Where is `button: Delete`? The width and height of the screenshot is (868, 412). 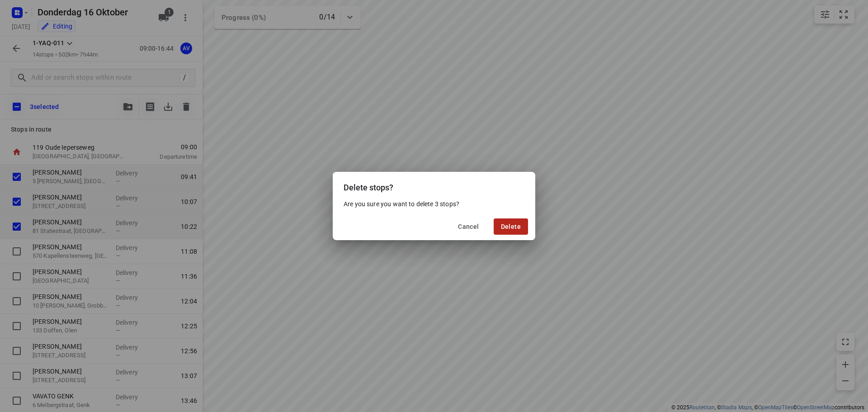 button: Delete is located at coordinates (511, 227).